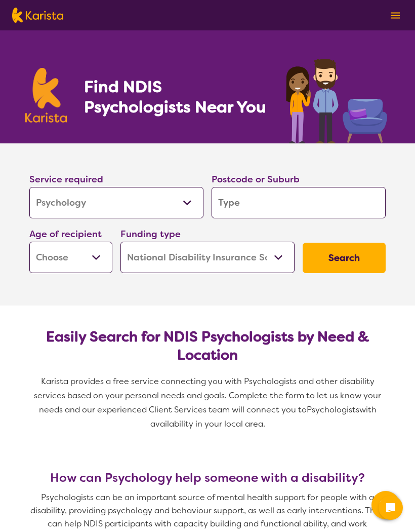 This screenshot has width=415, height=532. What do you see at coordinates (209, 395) in the screenshot?
I see `span: Karista provides a free service connecting you with Psychologists and other disability services b...` at bounding box center [209, 395].